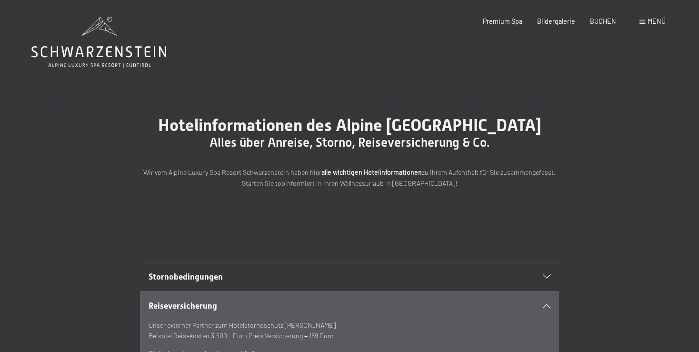 The width and height of the screenshot is (699, 352). Describe the element at coordinates (349, 178) in the screenshot. I see `p: Wir vom Alpine Luxury Spa Resort Schwarzenstein haben hier zu Ihrem Aufenthalt für Sie zusammenge...` at that location.